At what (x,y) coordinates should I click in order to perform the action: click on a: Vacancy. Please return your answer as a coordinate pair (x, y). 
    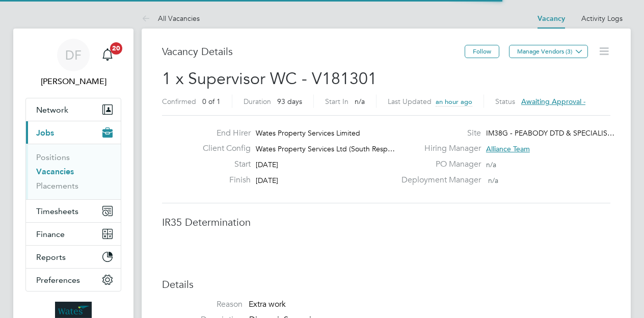
    Looking at the image, I should click on (551, 19).